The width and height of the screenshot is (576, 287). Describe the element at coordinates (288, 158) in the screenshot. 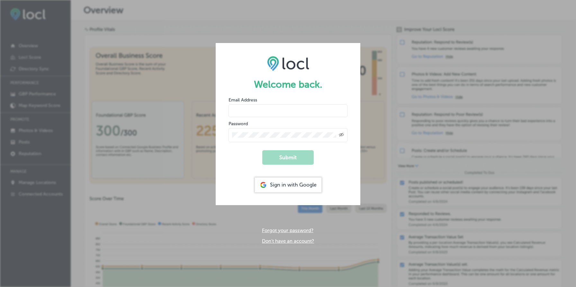

I see `button: Submit` at that location.